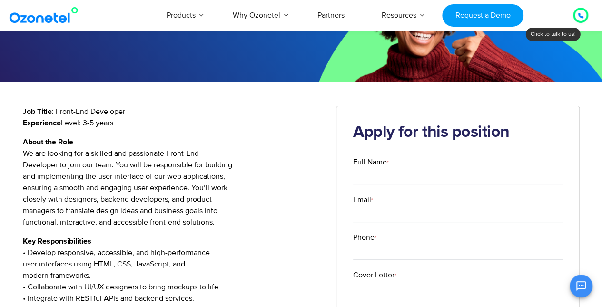 Image resolution: width=602 pixels, height=307 pixels. Describe the element at coordinates (483, 15) in the screenshot. I see `a: Request a Demo` at that location.